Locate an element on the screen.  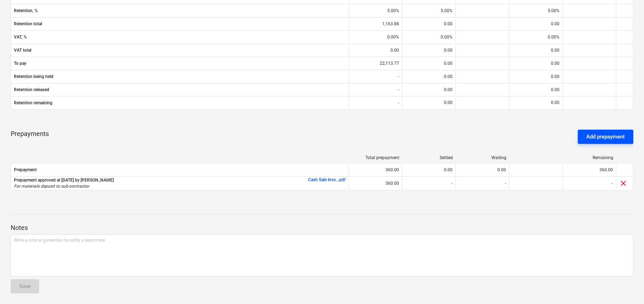
span: clear is located at coordinates (623, 183).